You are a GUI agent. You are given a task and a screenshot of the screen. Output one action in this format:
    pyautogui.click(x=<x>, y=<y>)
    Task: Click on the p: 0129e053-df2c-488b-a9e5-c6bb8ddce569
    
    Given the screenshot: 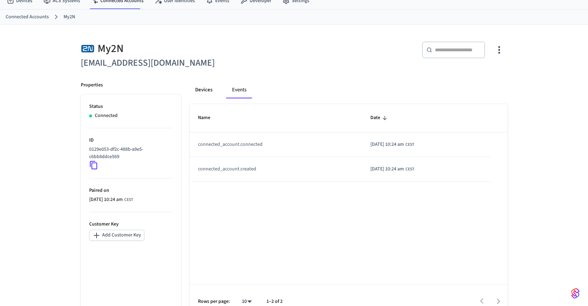 What is the action you would take?
    pyautogui.click(x=129, y=153)
    